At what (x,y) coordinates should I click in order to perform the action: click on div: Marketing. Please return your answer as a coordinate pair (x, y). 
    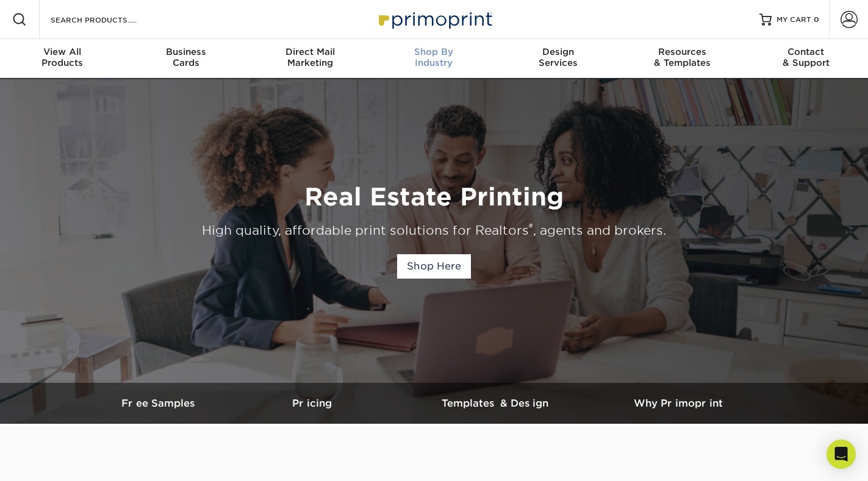
    Looking at the image, I should click on (310, 58).